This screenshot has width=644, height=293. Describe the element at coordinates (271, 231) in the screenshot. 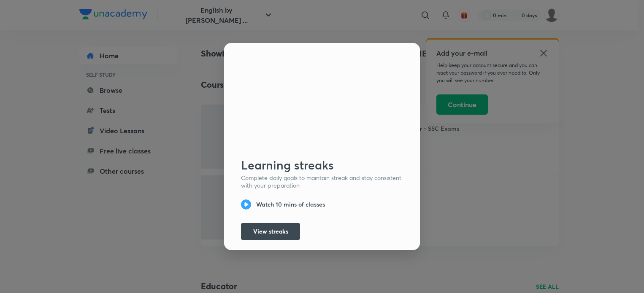

I see `span: View streaks` at that location.